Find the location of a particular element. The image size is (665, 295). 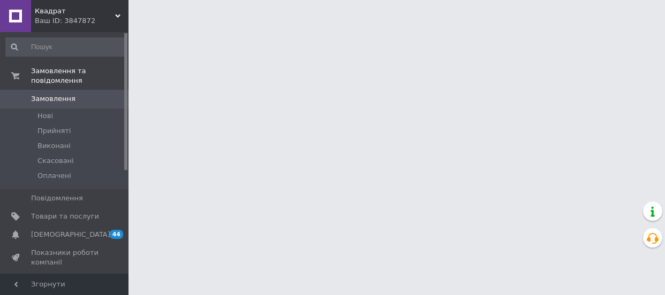

span: Нові is located at coordinates (45, 116).